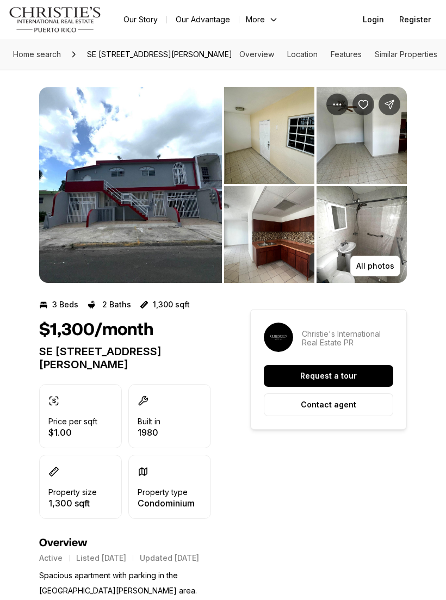 This screenshot has width=446, height=600. Describe the element at coordinates (163, 492) in the screenshot. I see `p: Property type` at that location.